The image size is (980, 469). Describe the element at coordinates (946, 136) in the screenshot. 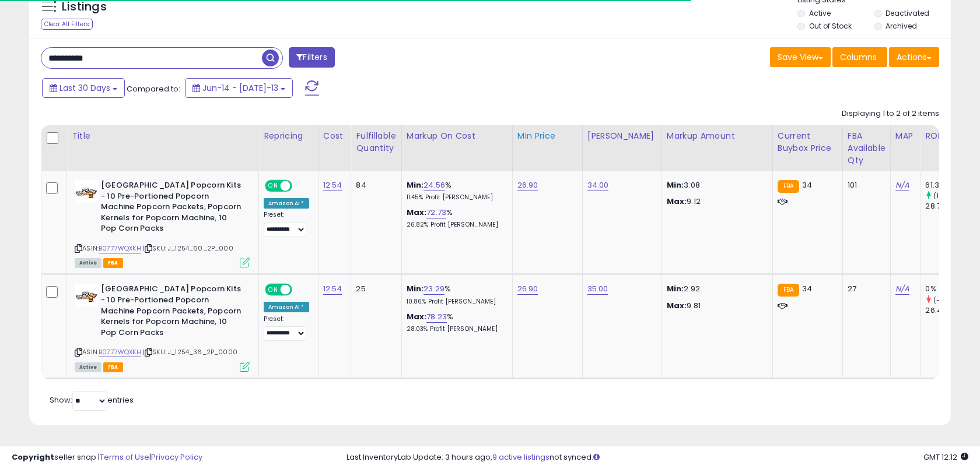

I see `div: ROI` at that location.